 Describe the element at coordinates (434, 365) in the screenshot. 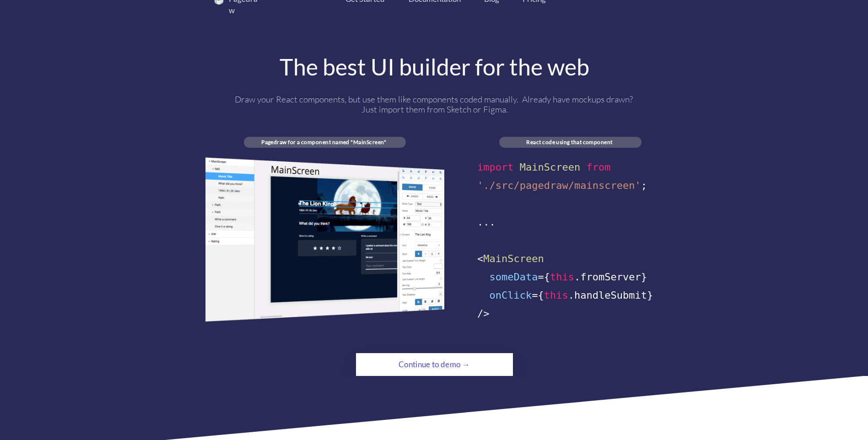

I see `div: Continue to demo →` at that location.